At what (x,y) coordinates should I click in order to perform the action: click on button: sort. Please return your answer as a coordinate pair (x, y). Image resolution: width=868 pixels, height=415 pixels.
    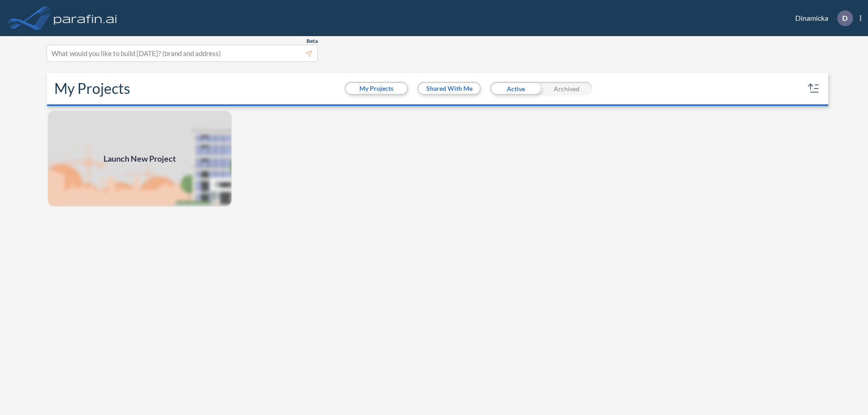
    Looking at the image, I should click on (814, 88).